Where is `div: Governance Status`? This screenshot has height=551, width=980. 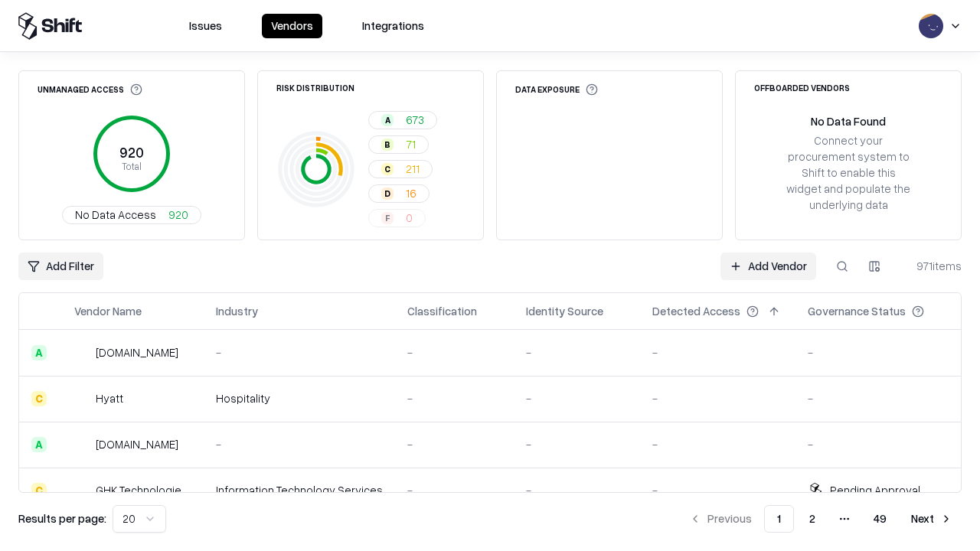
div: Governance Status is located at coordinates (857, 310).